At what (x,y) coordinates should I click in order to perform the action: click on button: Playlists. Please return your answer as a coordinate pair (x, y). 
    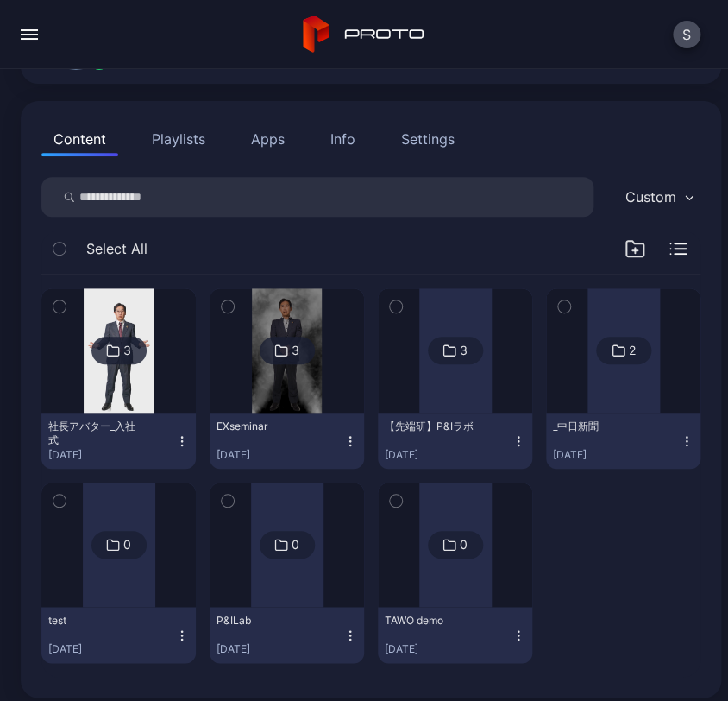
    Looking at the image, I should click on (179, 139).